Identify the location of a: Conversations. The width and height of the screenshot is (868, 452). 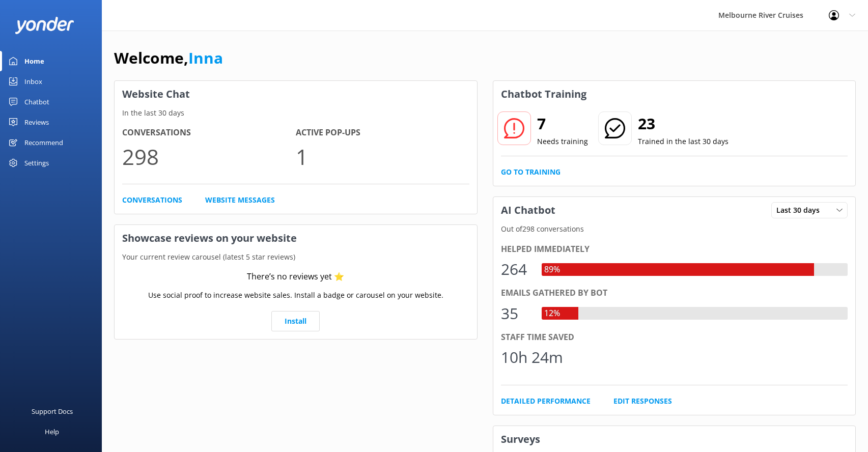
(152, 200).